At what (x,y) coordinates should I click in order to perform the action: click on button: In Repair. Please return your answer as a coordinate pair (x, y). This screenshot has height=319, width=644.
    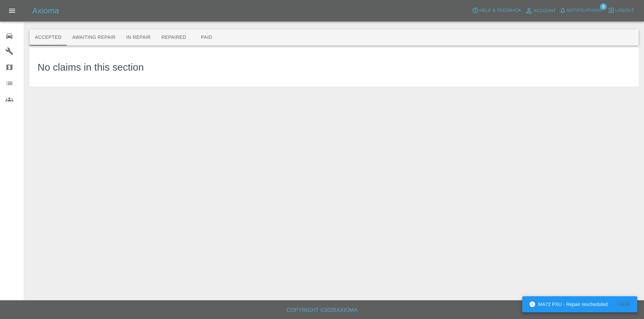
    Looking at the image, I should click on (138, 37).